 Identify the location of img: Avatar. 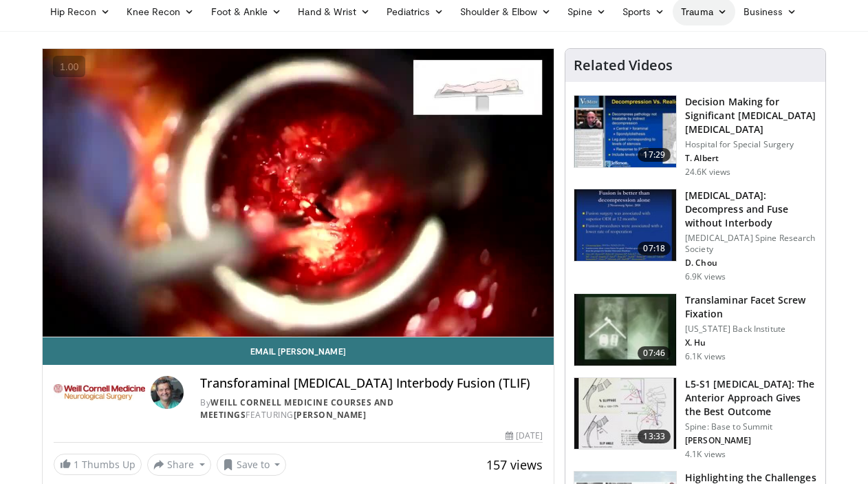
(167, 392).